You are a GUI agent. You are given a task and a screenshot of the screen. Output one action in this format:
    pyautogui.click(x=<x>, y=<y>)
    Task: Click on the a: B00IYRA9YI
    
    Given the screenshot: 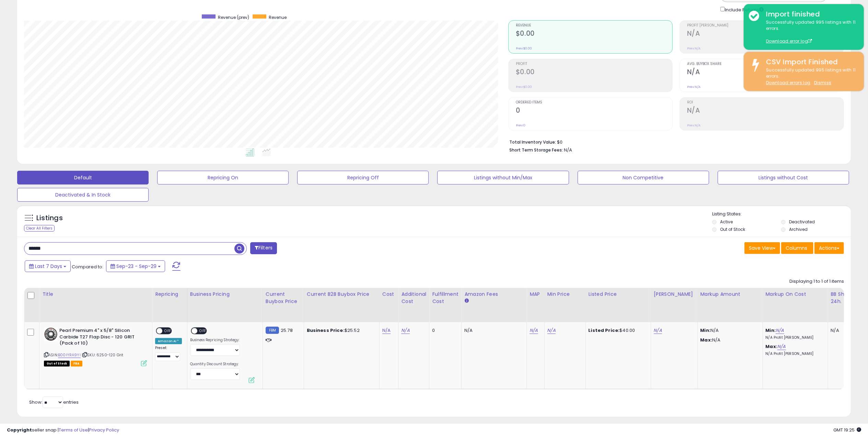 What is the action you would take?
    pyautogui.click(x=69, y=355)
    